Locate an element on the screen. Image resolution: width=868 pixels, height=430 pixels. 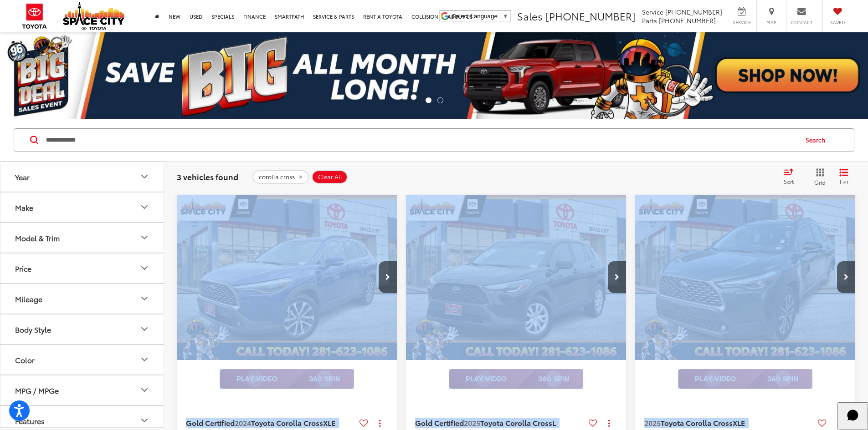
div: 2025 Toyota Corolla Cross L 0 is located at coordinates (516, 278).